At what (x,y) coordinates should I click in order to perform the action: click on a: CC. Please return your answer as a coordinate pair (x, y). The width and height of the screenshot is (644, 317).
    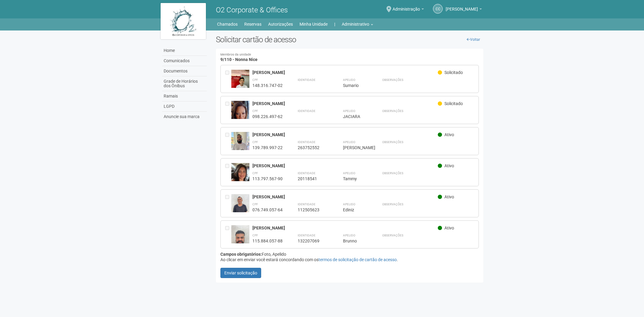
    Looking at the image, I should click on (437, 9).